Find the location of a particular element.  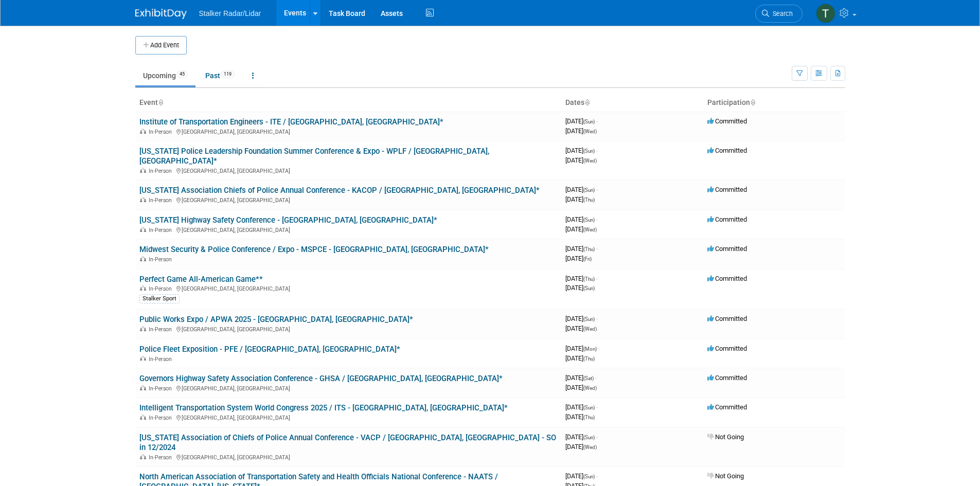

span: Not Going is located at coordinates (726, 476).